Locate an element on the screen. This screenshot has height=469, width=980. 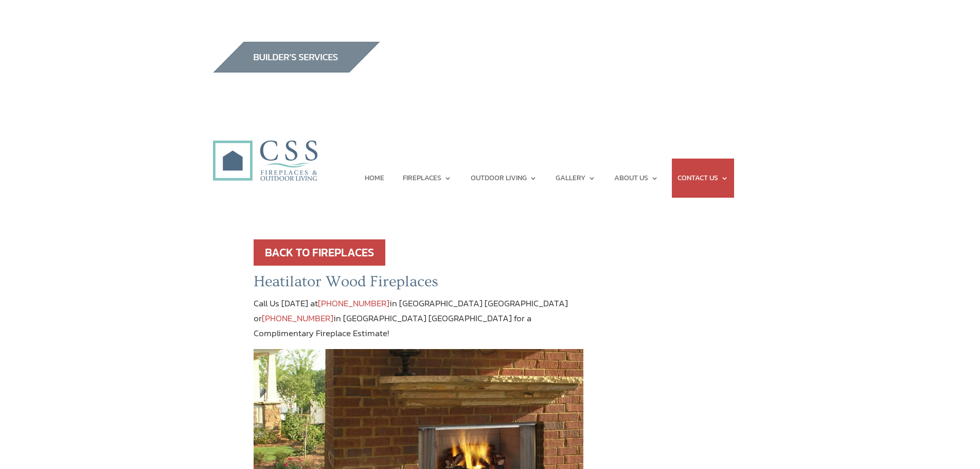
a: FIREPLACES is located at coordinates (427, 178).